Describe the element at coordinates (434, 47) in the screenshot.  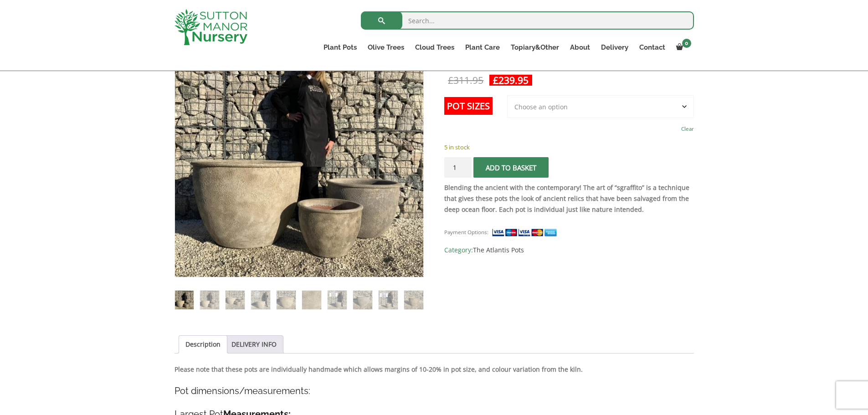
I see `a: Cloud Trees` at that location.